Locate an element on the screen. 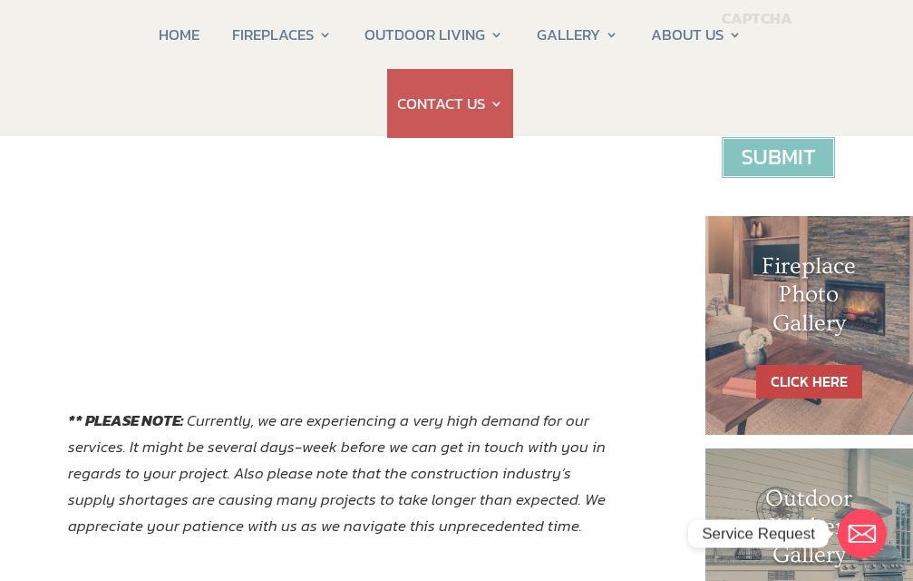 This screenshot has width=913, height=581. strong: ** PLEASE NOTE: is located at coordinates (125, 420).